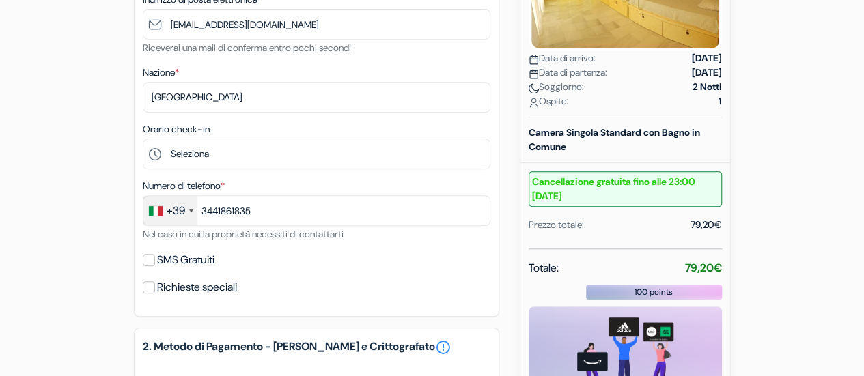 This screenshot has width=864, height=376. I want to click on a: error_outline, so click(443, 348).